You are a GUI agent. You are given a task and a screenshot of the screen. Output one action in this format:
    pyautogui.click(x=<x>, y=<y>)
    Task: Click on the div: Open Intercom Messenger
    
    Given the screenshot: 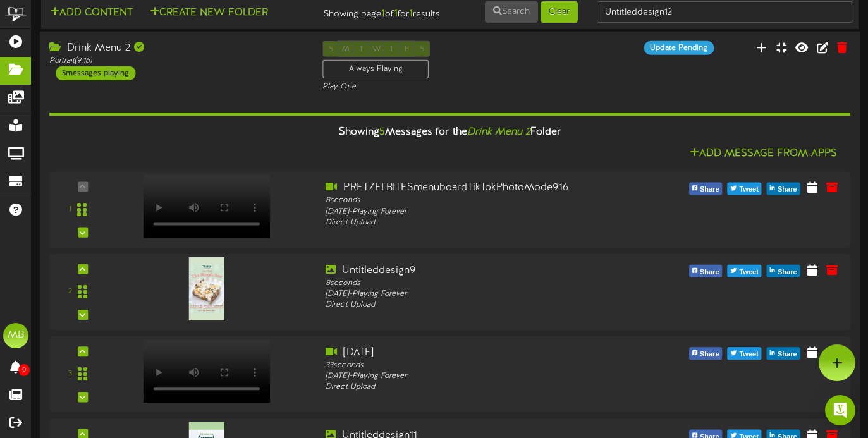 What is the action you would take?
    pyautogui.click(x=840, y=410)
    